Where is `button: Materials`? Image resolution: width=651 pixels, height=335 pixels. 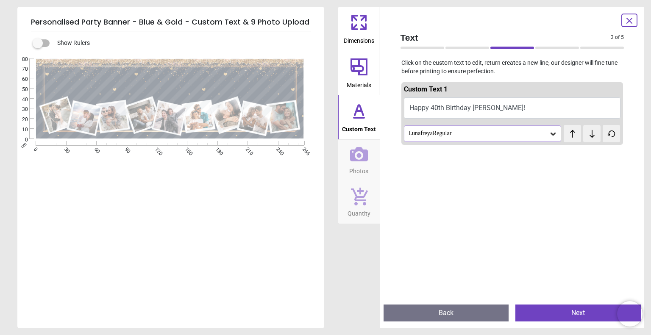 button: Materials is located at coordinates (359, 73).